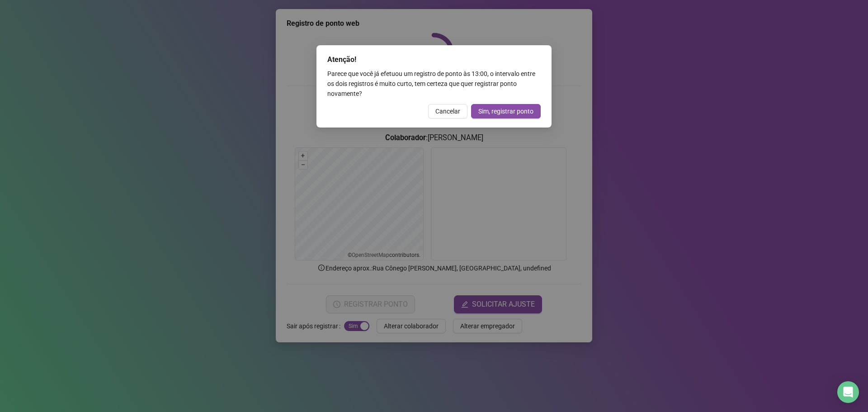 This screenshot has height=412, width=868. What do you see at coordinates (434, 84) in the screenshot?
I see `div: Parece que você já efetuou um registro de ponto às 13:00 , o intervalo entre os dois registros é ...` at bounding box center [434, 84].